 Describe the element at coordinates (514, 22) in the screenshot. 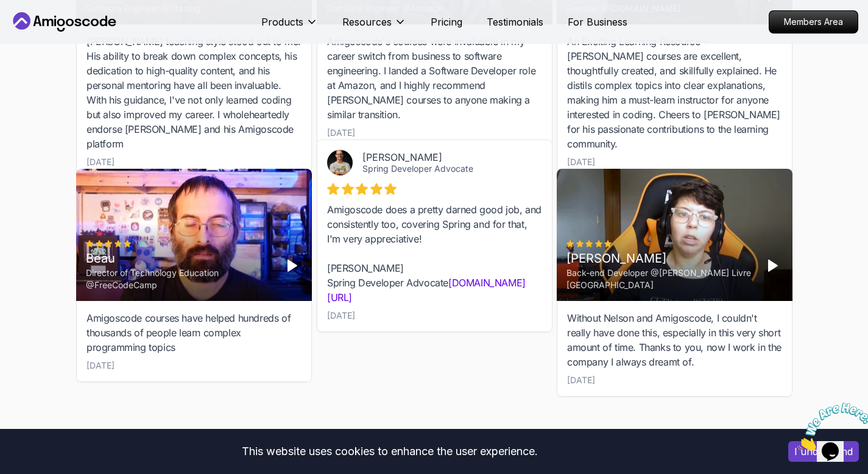

I see `a: Testimonials` at that location.